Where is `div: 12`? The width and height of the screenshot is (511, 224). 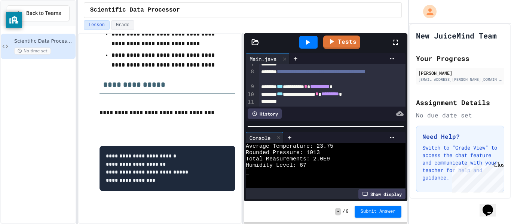 div: 12 is located at coordinates (250, 113).